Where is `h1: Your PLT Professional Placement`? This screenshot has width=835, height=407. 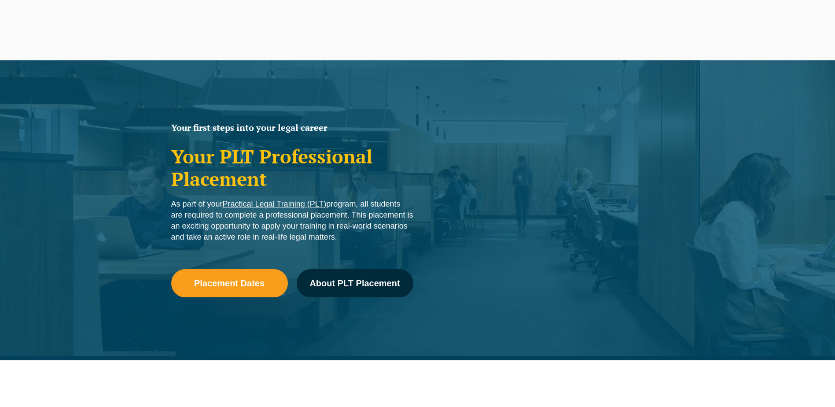
h1: Your PLT Professional Placement is located at coordinates (292, 167).